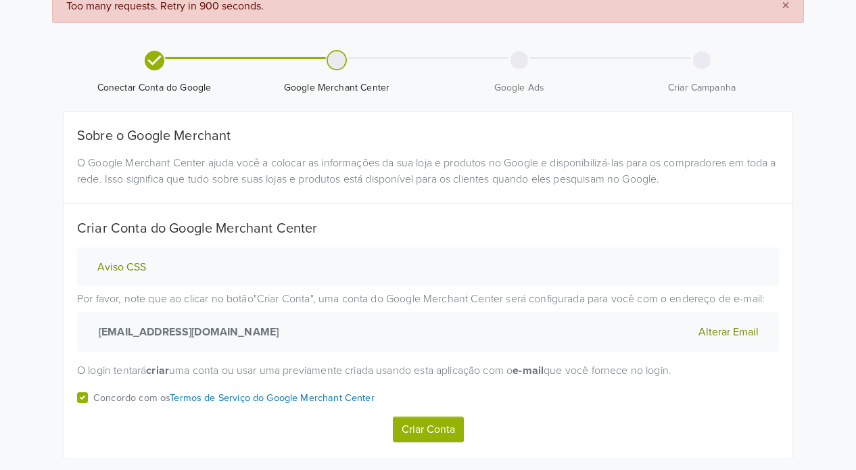 The image size is (856, 470). I want to click on span: Google Merchant Center, so click(337, 88).